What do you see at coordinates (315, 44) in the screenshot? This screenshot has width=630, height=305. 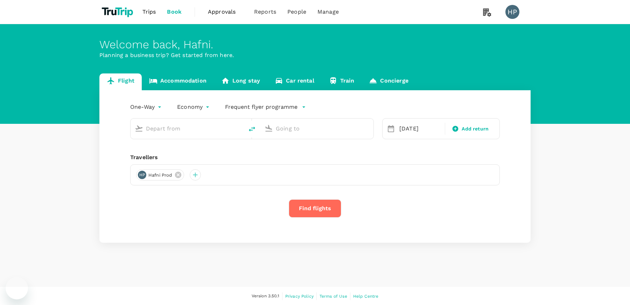 I see `div: Welcome back , Hafni .` at bounding box center [315, 44].